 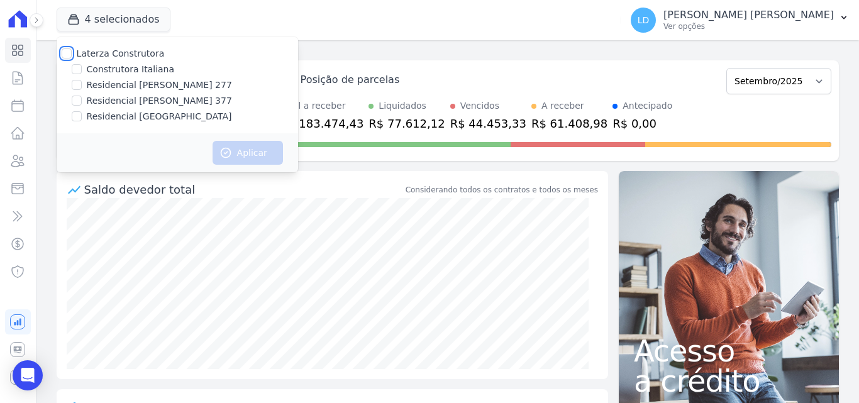 I want to click on div: Open Intercom Messenger, so click(x=28, y=375).